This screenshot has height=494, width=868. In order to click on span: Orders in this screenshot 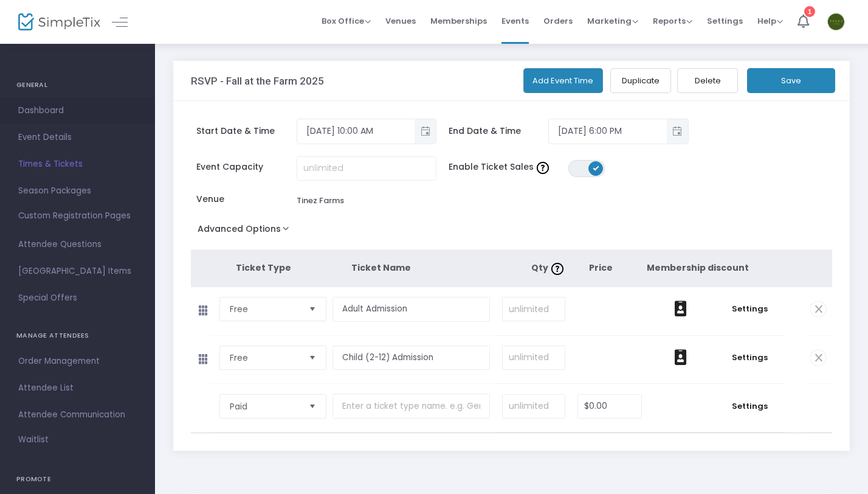, I will do `click(558, 21)`.